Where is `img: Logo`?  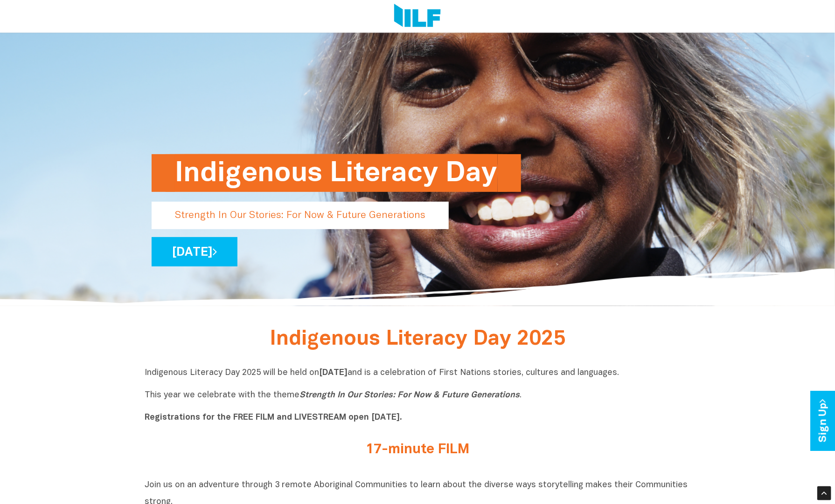 img: Logo is located at coordinates (417, 17).